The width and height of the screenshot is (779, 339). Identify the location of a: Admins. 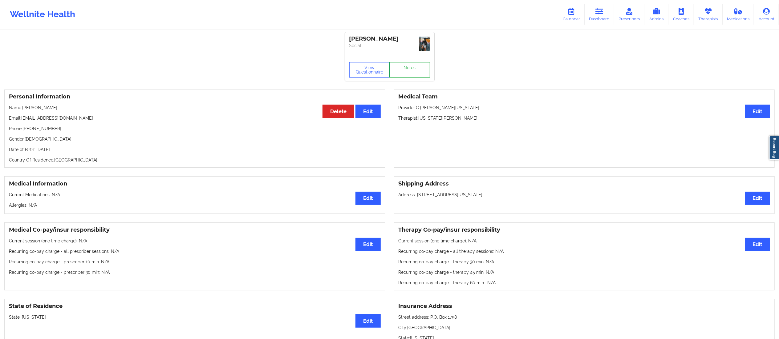
(656, 14).